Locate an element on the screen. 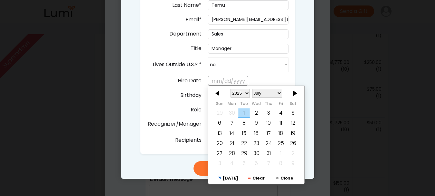 The image size is (435, 196). div: Lives Outside U.S.? * is located at coordinates (177, 64).